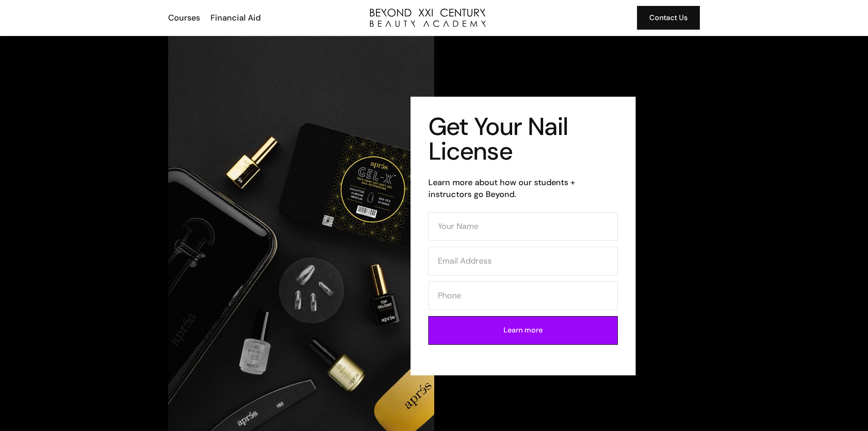 Image resolution: width=868 pixels, height=431 pixels. What do you see at coordinates (523, 282) in the screenshot?
I see `form: Contact Form (Mani)` at bounding box center [523, 282].